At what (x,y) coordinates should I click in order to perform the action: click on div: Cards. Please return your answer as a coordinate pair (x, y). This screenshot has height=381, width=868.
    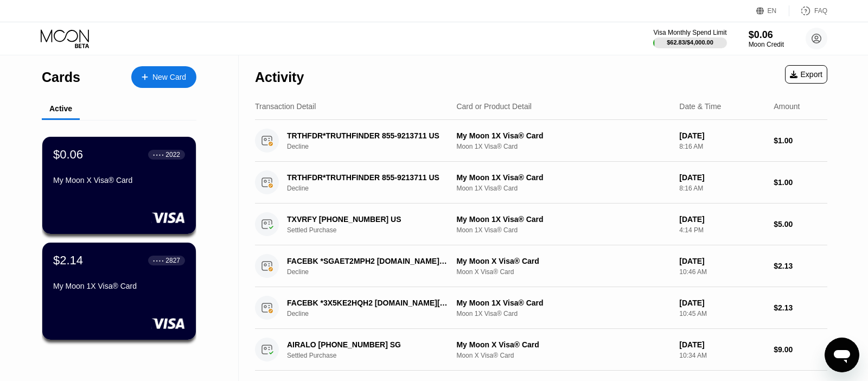
    Looking at the image, I should click on (61, 77).